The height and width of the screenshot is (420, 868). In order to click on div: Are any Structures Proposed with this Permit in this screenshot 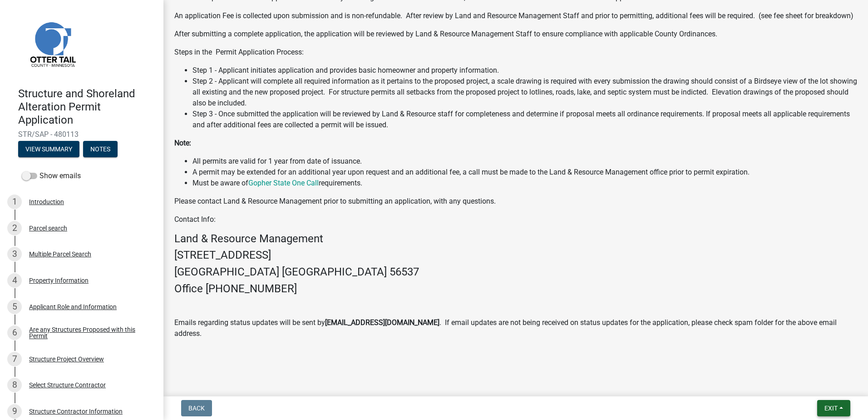, I will do `click(89, 332)`.